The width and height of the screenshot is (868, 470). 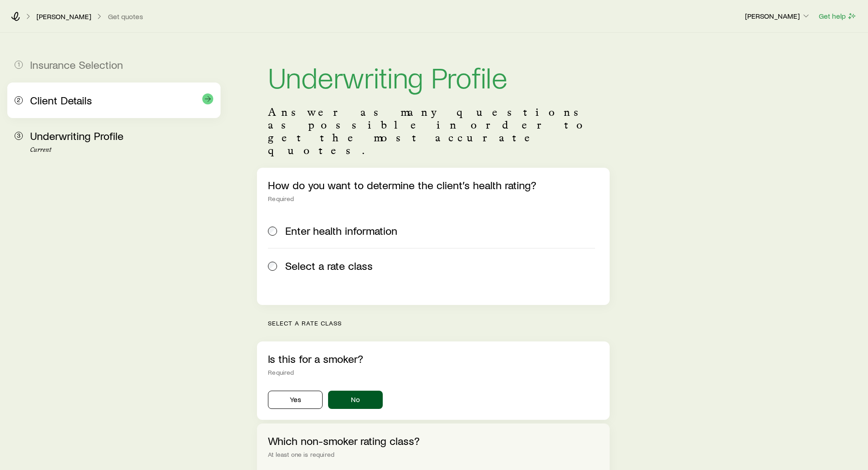 I want to click on h1: Underwriting Profile, so click(x=433, y=76).